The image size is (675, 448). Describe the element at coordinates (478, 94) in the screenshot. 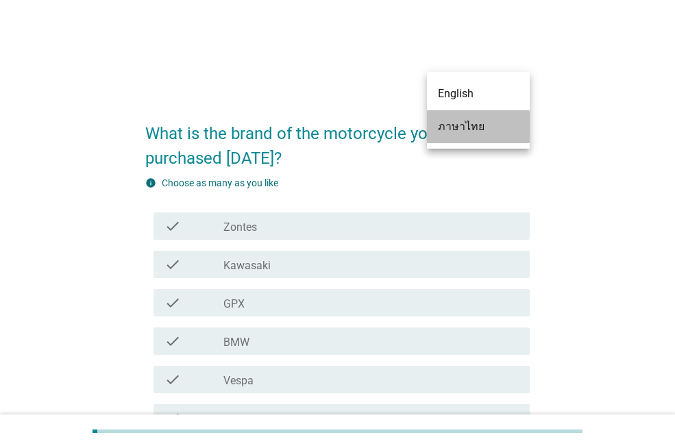

I see `div: English` at that location.